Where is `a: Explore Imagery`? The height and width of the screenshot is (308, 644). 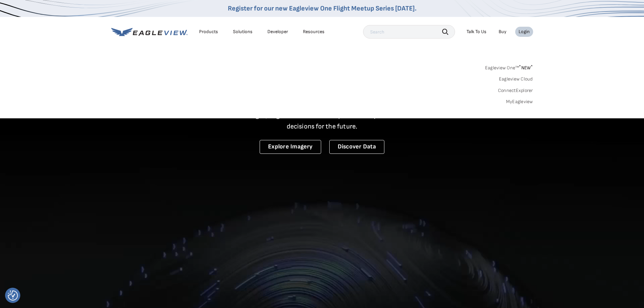 a: Explore Imagery is located at coordinates (291, 147).